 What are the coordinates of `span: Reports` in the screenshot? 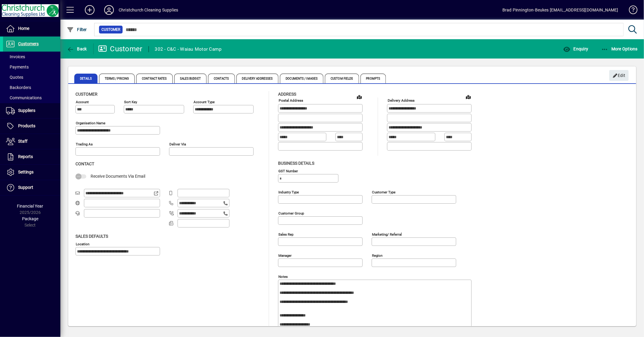 It's located at (25, 156).